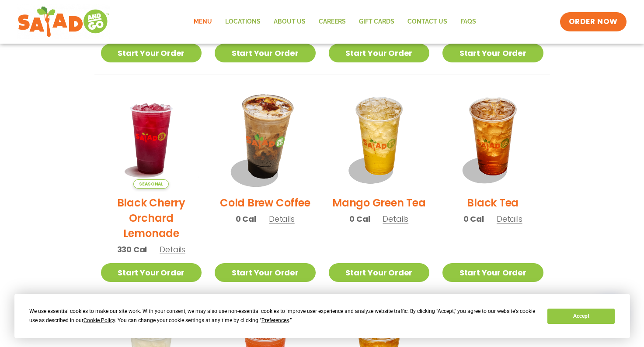  I want to click on a: Menu, so click(203, 22).